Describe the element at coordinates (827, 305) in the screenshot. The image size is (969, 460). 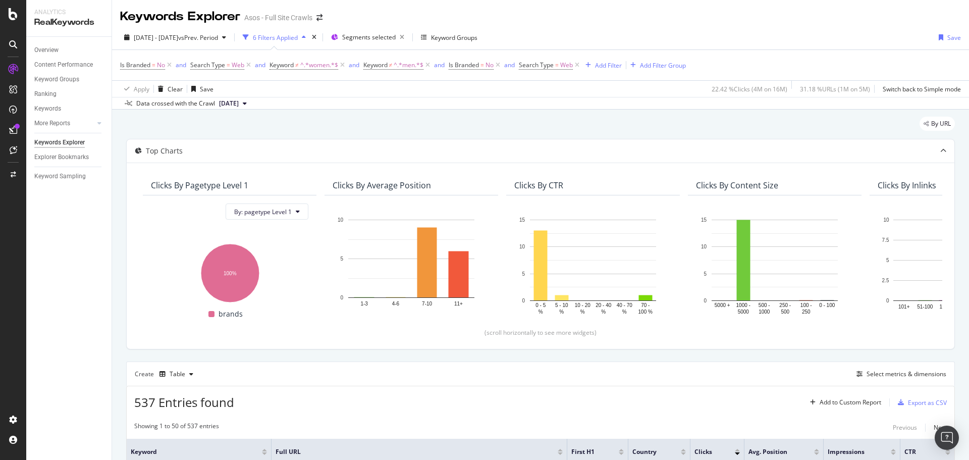
I see `text: 0 - 100` at that location.